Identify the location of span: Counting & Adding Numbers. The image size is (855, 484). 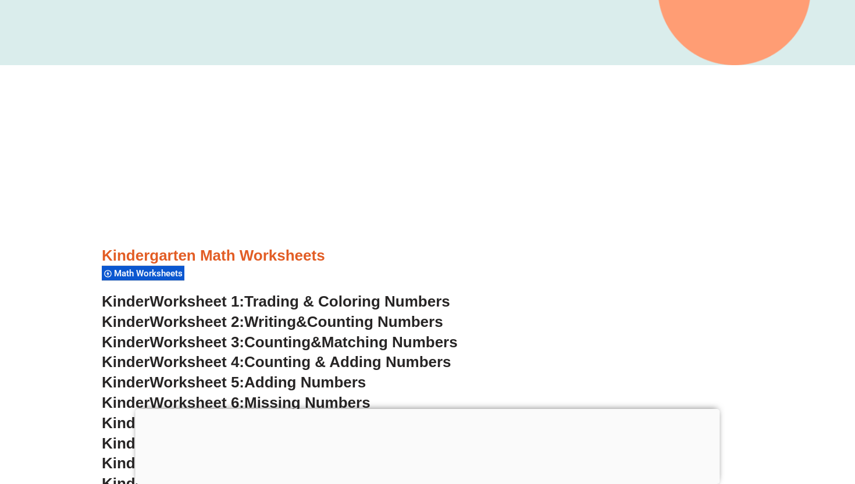
(348, 362).